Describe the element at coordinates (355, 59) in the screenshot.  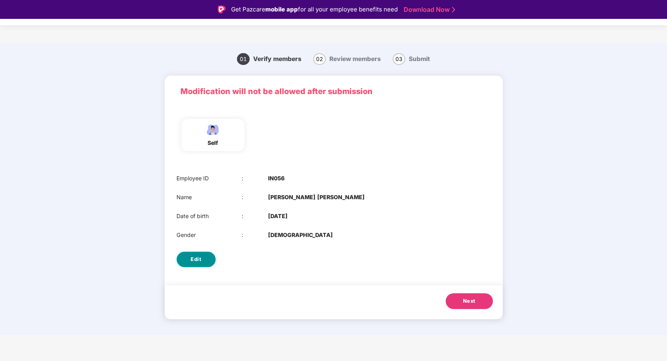
I see `span: Review members` at that location.